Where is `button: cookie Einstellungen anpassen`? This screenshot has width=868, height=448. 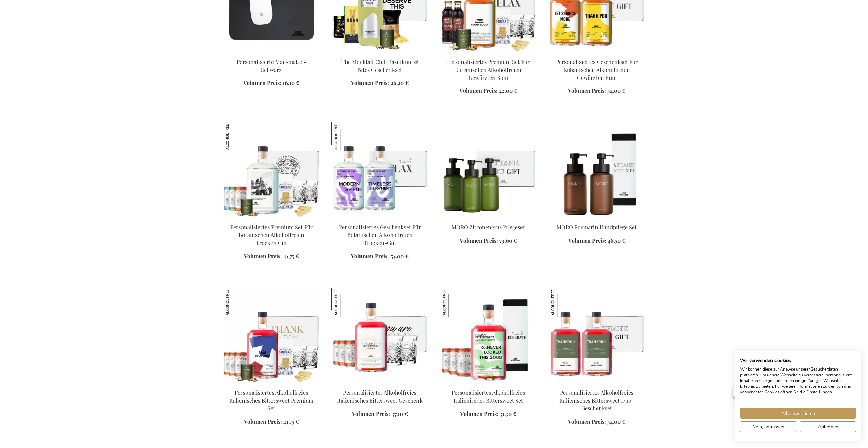 button: cookie Einstellungen anpassen is located at coordinates (768, 426).